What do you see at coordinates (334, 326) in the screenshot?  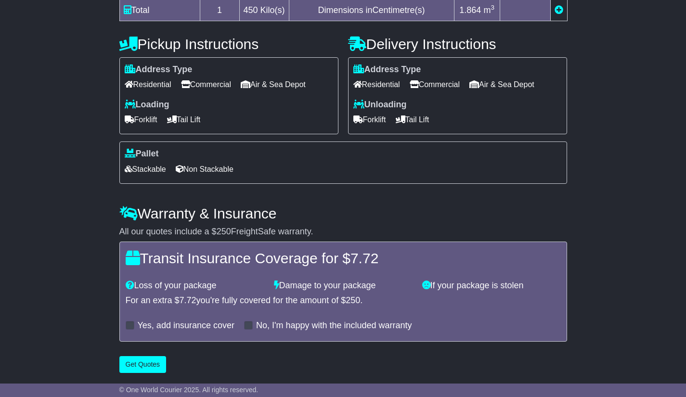 I see `label: No, I'm happy with the included warranty` at bounding box center [334, 326].